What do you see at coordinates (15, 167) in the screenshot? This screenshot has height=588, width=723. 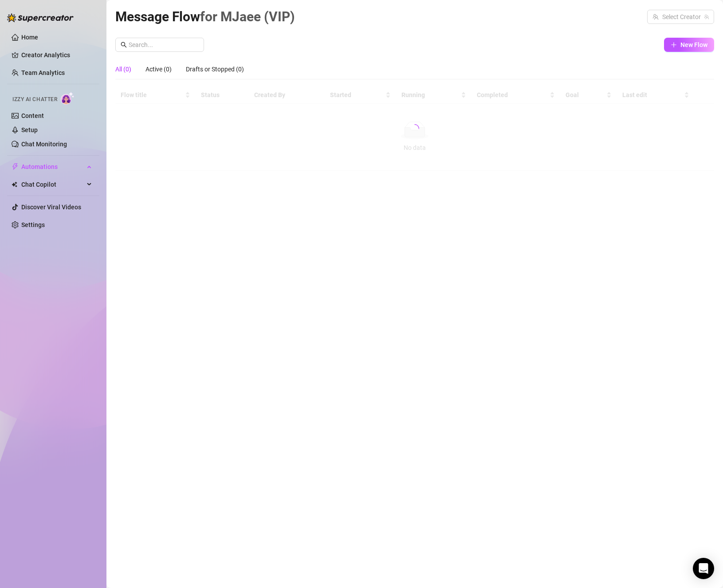 I see `span: thunderbolt` at bounding box center [15, 167].